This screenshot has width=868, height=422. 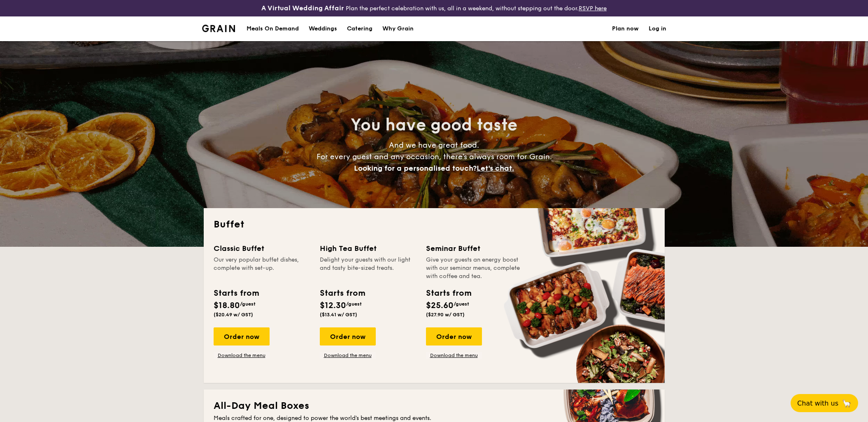 What do you see at coordinates (434, 225) in the screenshot?
I see `h2: Buffet` at bounding box center [434, 225].